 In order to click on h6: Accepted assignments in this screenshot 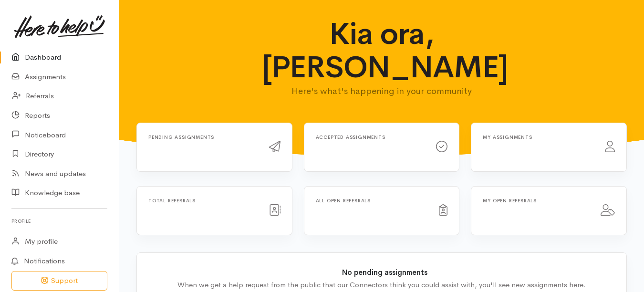, I will do `click(370, 137)`.